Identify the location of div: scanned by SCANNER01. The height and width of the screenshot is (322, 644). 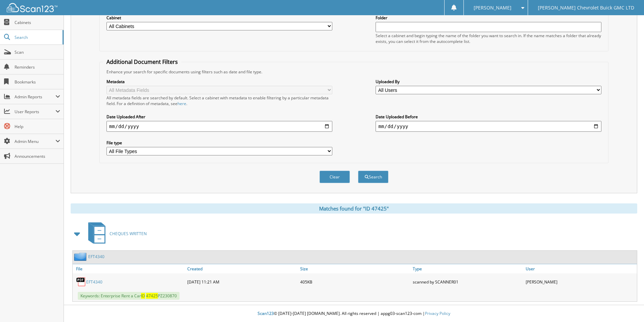
(468, 282).